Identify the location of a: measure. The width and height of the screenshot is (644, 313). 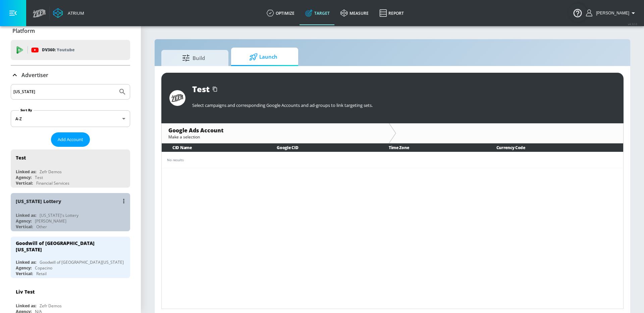
(355, 13).